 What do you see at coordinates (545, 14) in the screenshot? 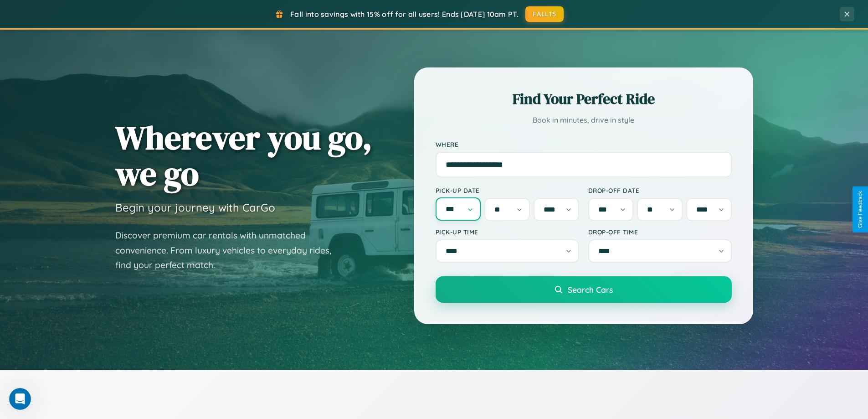
I see `button: FALL15` at bounding box center [545, 14].